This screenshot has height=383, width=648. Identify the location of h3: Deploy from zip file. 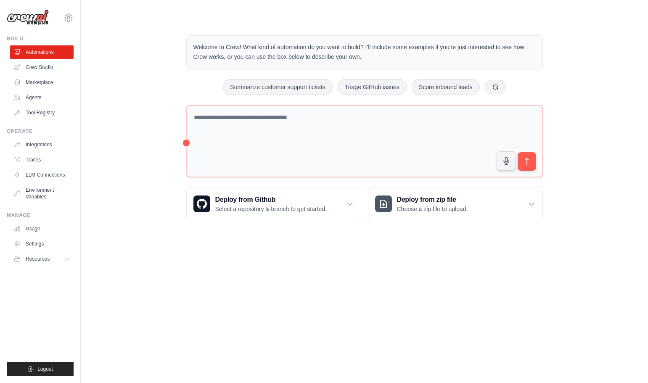
(433, 200).